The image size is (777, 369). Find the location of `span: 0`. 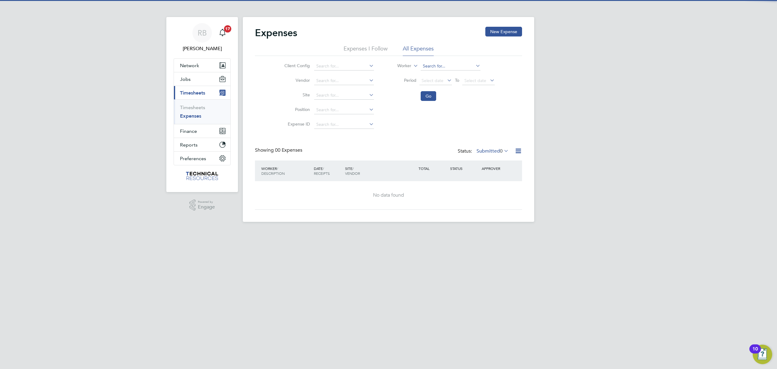

span: 0 is located at coordinates (501, 151).